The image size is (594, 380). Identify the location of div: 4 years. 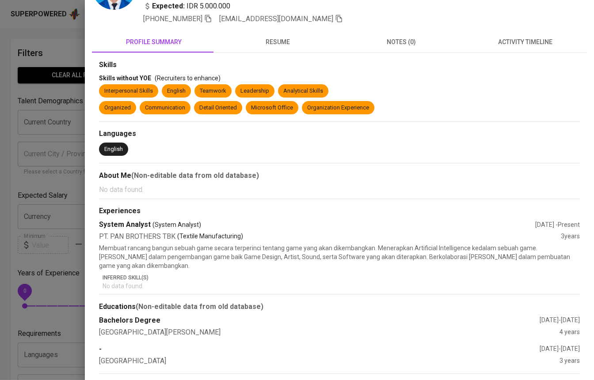
(569, 333).